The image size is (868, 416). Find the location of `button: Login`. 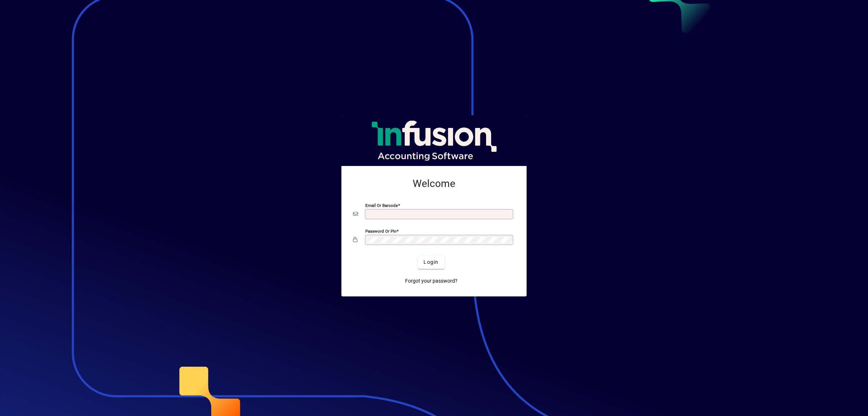

button: Login is located at coordinates (431, 262).